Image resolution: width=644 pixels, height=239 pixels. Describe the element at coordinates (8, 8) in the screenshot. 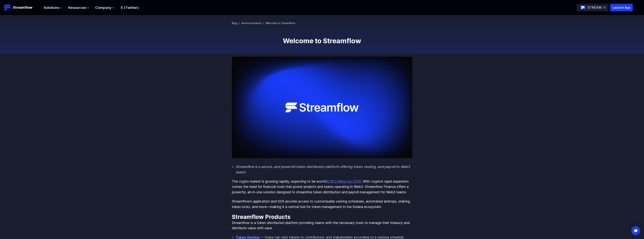

I see `img: Streamflow Logo` at that location.